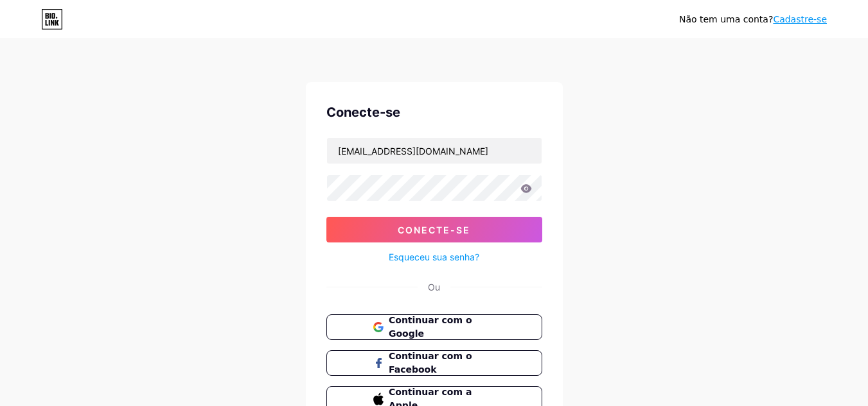  I want to click on a: Esqueceu sua senha?, so click(434, 257).